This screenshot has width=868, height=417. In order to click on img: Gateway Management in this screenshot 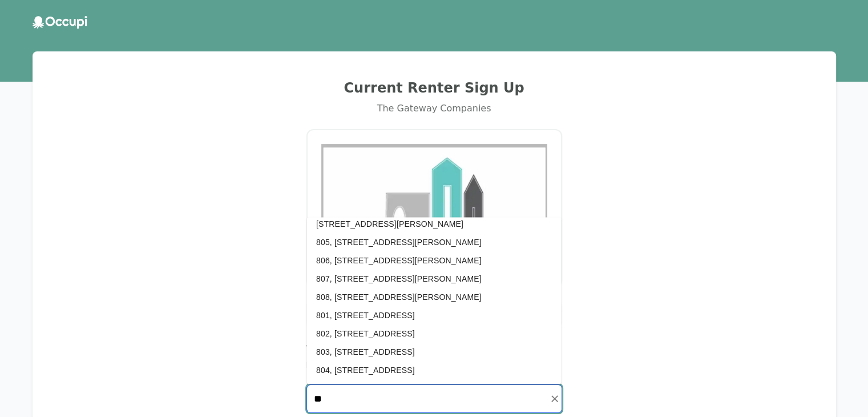, I will do `click(434, 208)`.